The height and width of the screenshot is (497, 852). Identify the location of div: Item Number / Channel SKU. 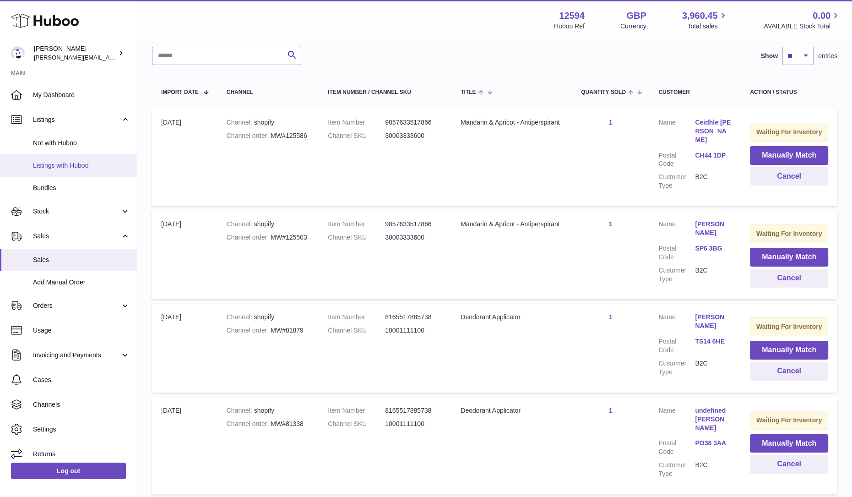
(385, 92).